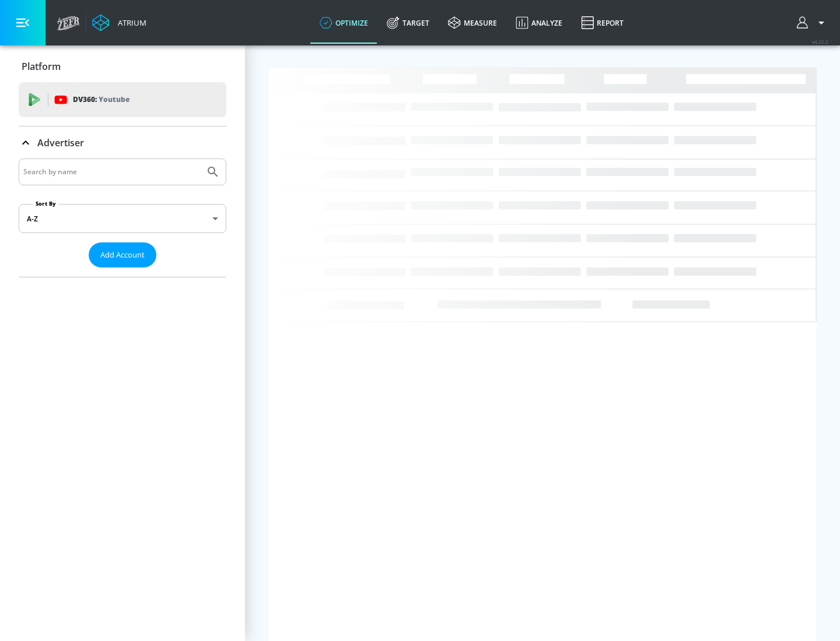  I want to click on input: Search by name, so click(112, 172).